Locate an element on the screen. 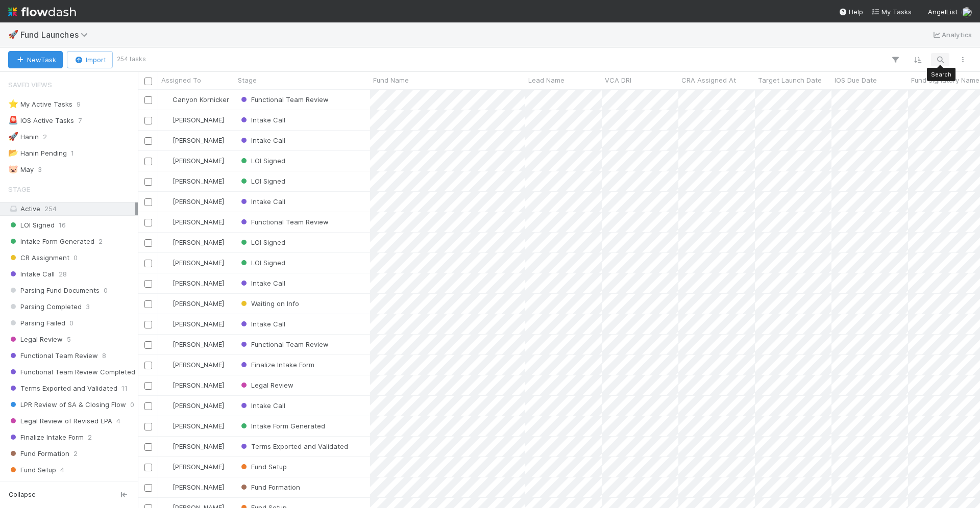  span: Fund Formation is located at coordinates (39, 453).